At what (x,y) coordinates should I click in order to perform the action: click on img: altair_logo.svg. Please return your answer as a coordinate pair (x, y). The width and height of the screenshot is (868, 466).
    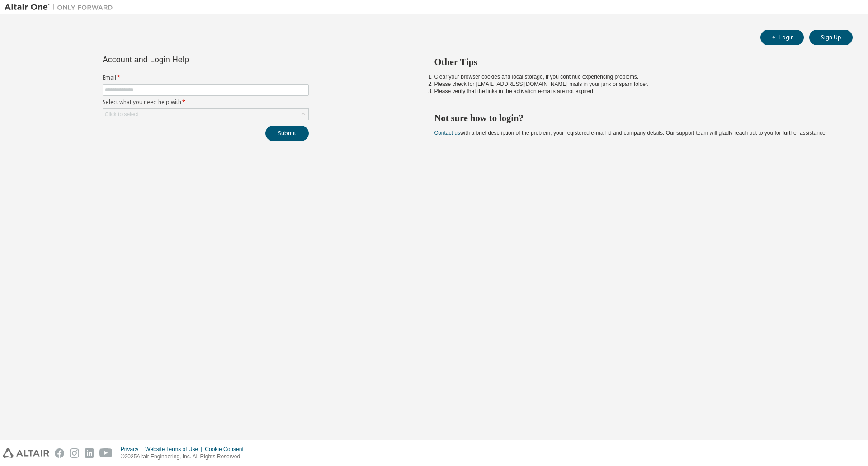
    Looking at the image, I should click on (26, 453).